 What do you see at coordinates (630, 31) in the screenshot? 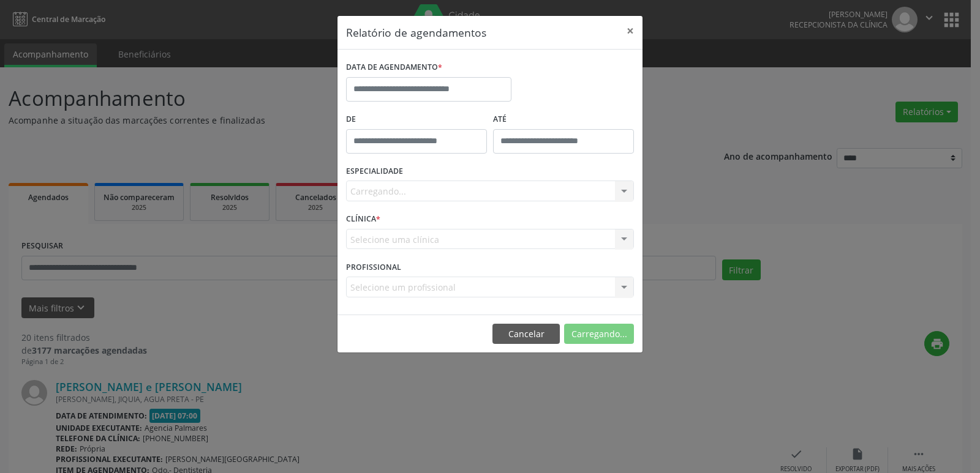
I see `button: Close` at bounding box center [630, 31].